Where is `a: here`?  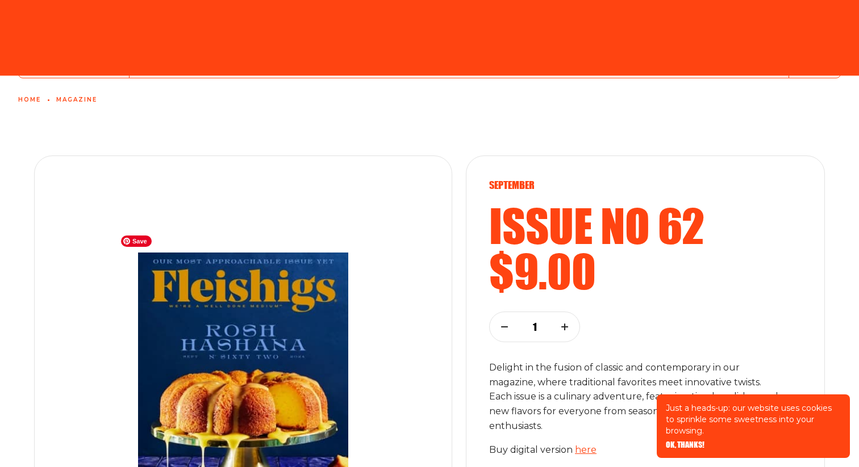 a: here is located at coordinates (585, 450).